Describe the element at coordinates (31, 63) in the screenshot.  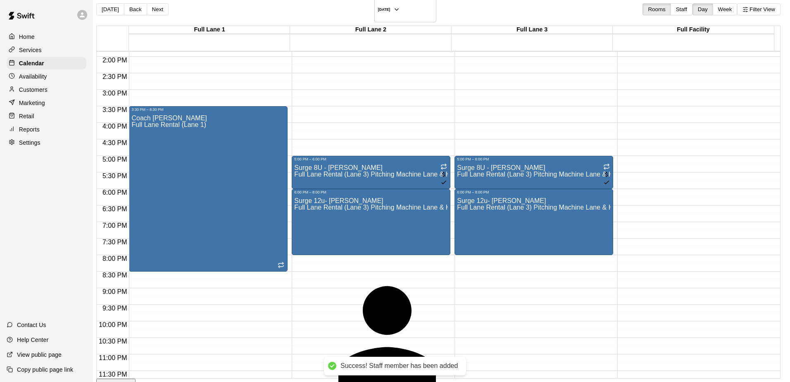
I see `p: Calendar` at that location.